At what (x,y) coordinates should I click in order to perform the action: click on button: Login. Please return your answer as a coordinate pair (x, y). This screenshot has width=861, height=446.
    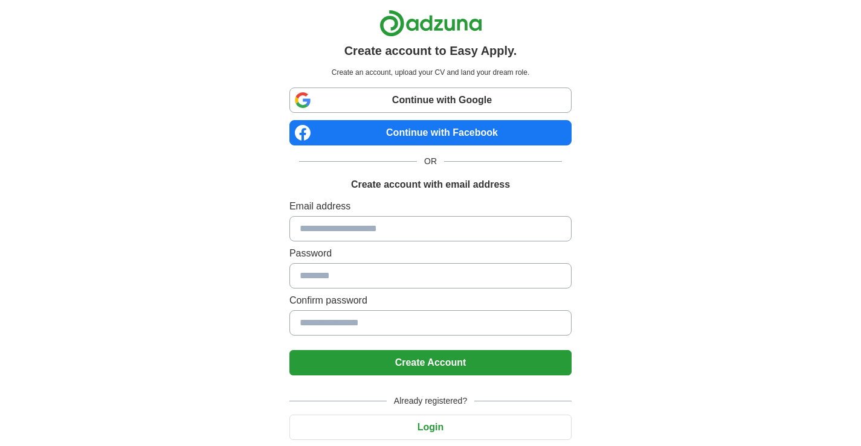
    Looking at the image, I should click on (430, 428).